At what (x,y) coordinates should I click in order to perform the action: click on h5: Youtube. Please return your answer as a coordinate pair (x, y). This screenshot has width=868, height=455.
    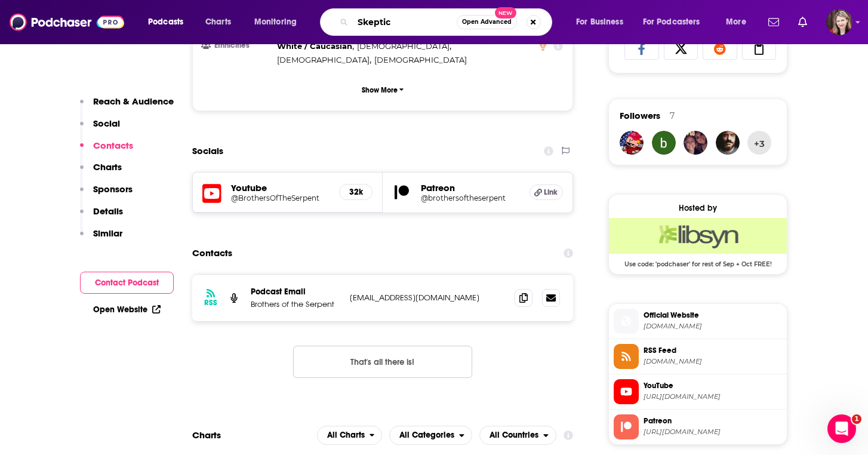
    Looking at the image, I should click on (280, 187).